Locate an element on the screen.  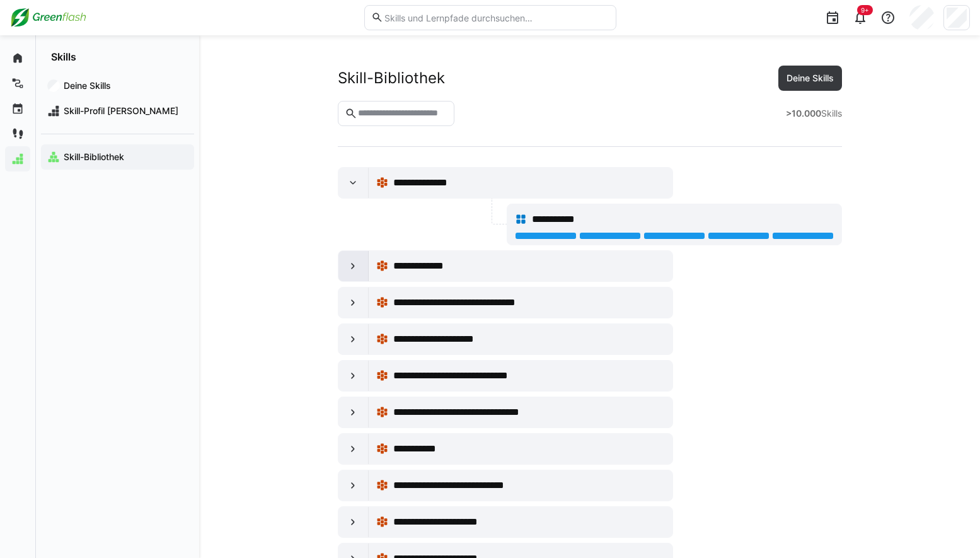
span: 9+ is located at coordinates (865, 10).